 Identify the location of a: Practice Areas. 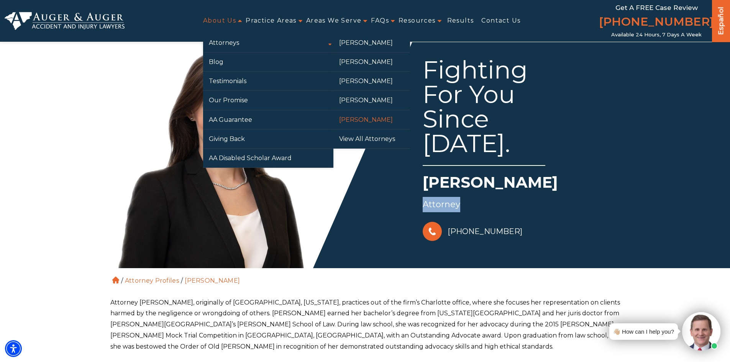
(271, 21).